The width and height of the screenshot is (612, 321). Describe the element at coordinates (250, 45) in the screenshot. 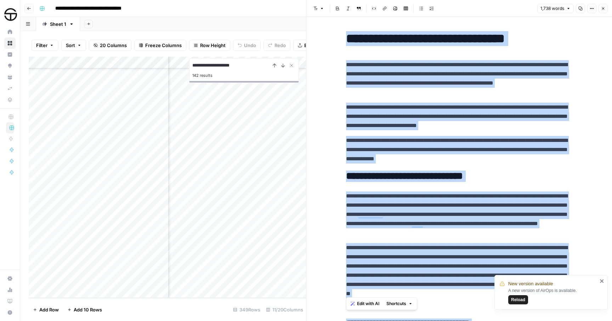

I see `span: Undo` at that location.